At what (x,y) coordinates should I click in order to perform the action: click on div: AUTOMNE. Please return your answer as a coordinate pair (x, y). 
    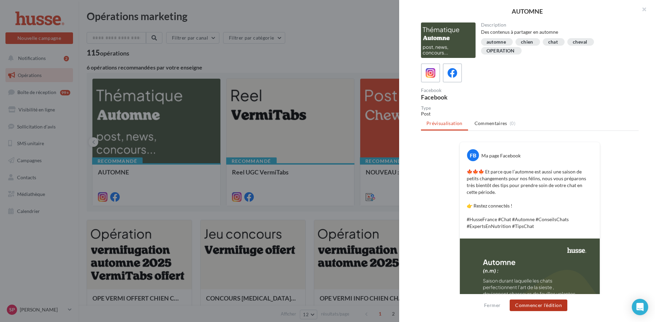
    Looking at the image, I should click on (527, 11).